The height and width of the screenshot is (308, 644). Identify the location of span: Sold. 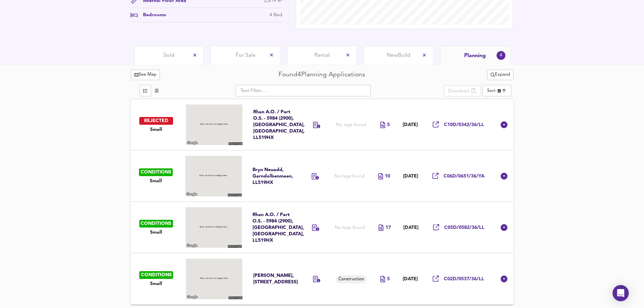
(169, 56).